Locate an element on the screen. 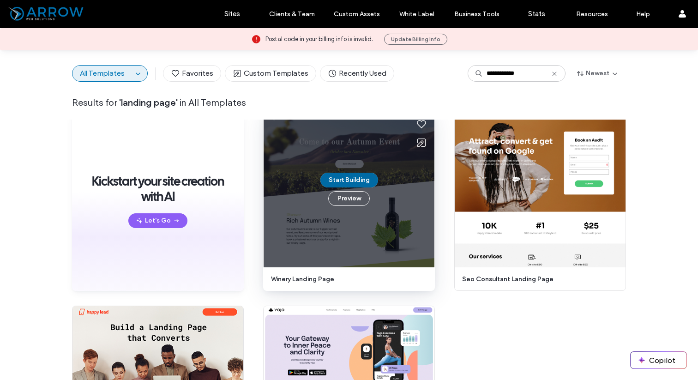  span: ' landing page ' is located at coordinates (148, 103).